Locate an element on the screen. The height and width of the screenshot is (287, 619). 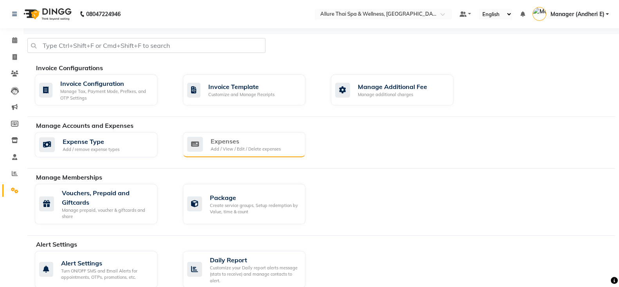
div: Expenses is located at coordinates (245, 141).